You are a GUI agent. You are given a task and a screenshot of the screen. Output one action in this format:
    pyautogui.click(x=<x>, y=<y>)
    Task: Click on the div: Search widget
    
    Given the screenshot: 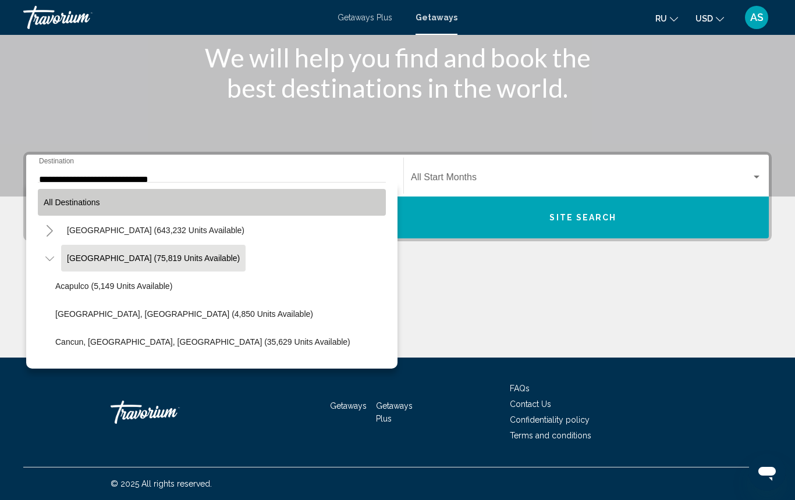 What is the action you would take?
    pyautogui.click(x=397, y=197)
    